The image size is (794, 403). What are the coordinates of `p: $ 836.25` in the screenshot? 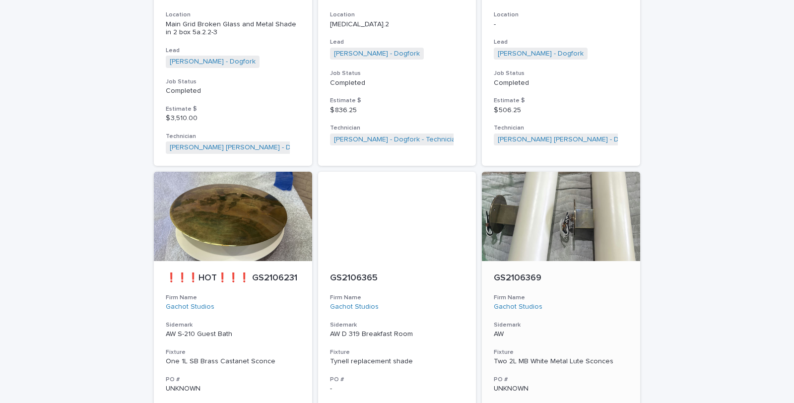 It's located at (397, 110).